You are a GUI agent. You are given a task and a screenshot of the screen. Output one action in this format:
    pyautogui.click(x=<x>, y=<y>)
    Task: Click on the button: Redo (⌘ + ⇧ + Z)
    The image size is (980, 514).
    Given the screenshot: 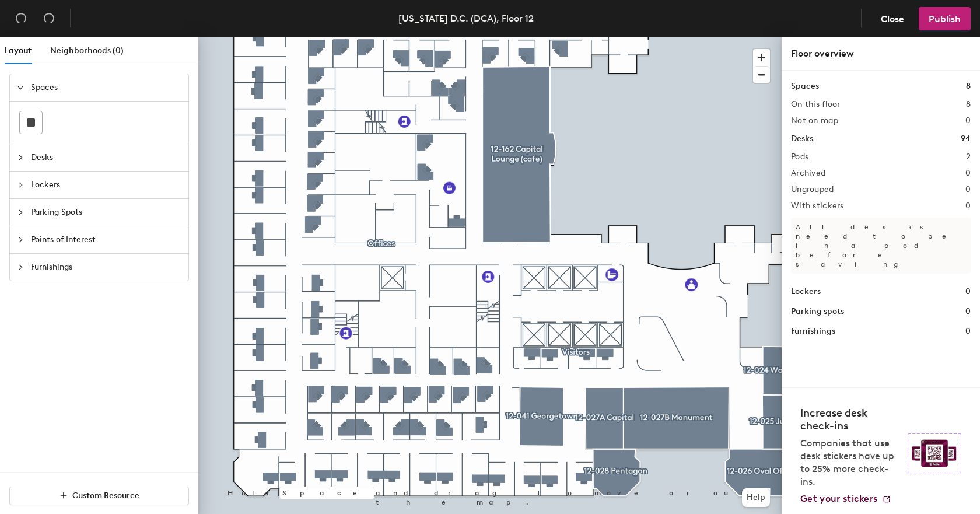 What is the action you would take?
    pyautogui.click(x=49, y=19)
    